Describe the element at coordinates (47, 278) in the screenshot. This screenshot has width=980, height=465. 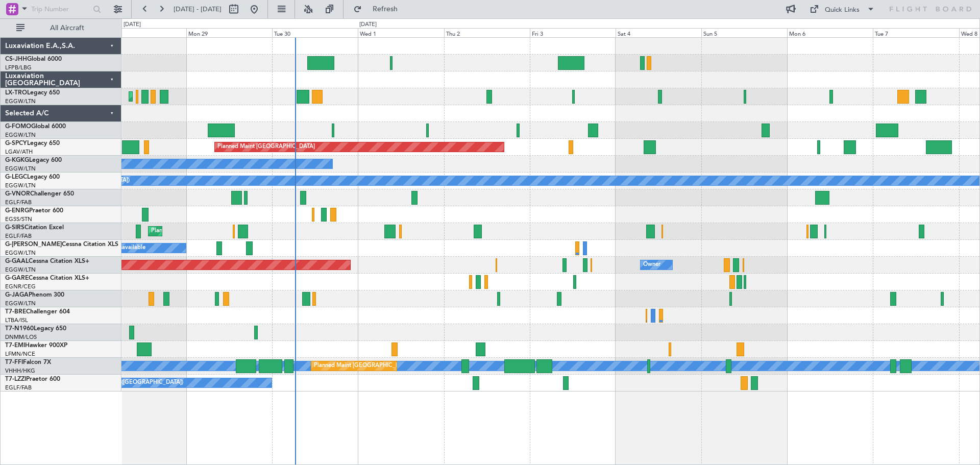
I see `a: G-GARECessna Citation XLS+` at that location.